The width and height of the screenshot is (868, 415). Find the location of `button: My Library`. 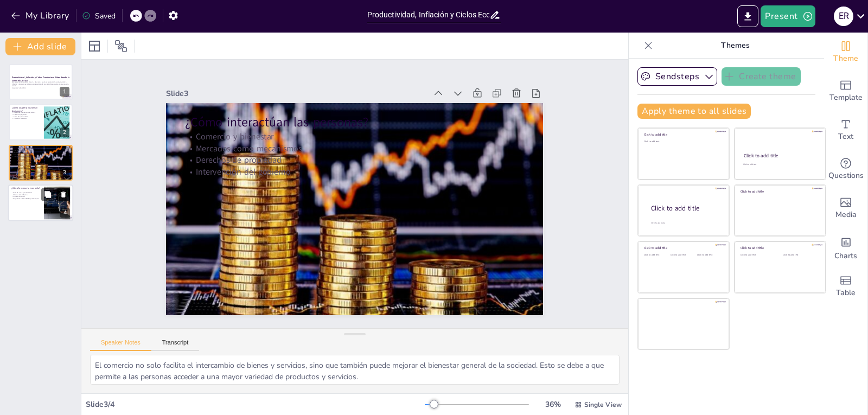

button: My Library is located at coordinates (41, 16).